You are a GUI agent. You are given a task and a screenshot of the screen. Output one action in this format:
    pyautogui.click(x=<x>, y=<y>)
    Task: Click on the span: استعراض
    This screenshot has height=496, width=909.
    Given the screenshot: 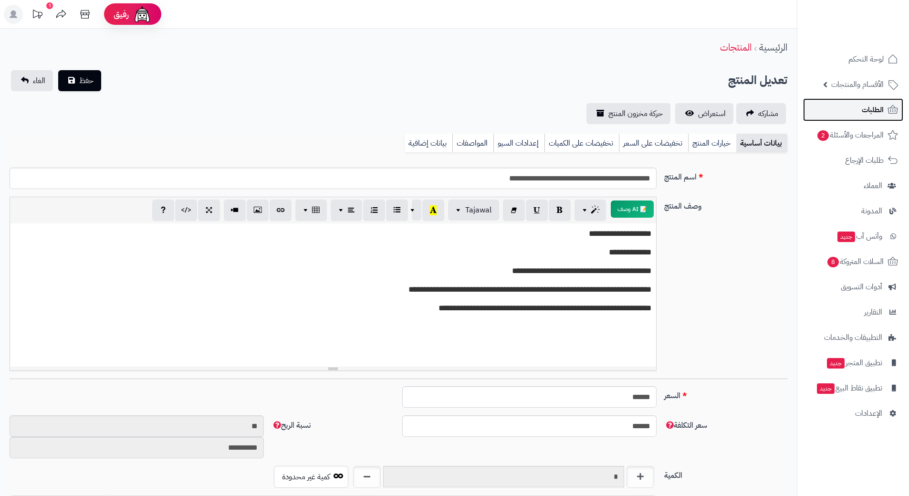 What is the action you would take?
    pyautogui.click(x=712, y=114)
    